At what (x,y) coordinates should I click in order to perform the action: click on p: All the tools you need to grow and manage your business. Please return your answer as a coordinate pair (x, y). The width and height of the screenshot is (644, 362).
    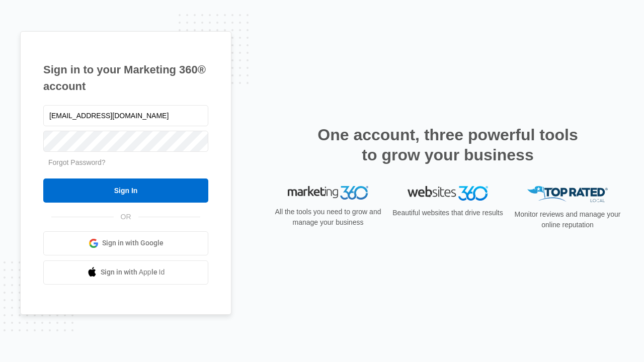
    Looking at the image, I should click on (328, 218).